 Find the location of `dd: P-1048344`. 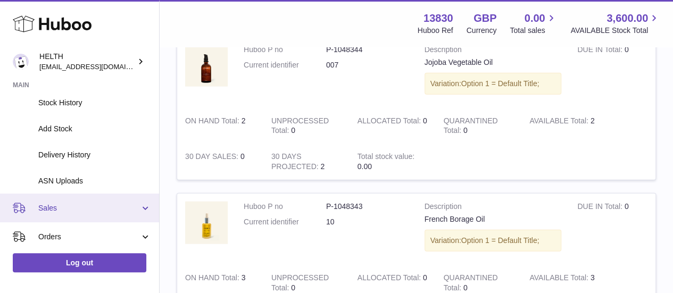

dd: P-1048344 is located at coordinates (367, 49).